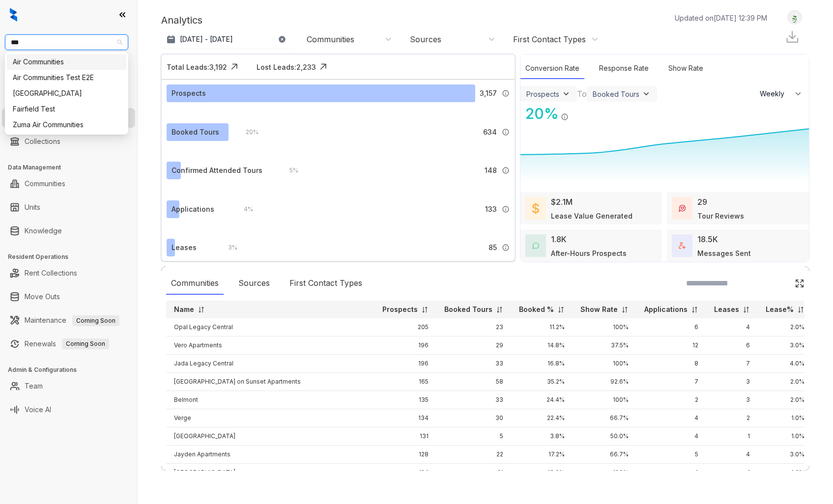 Image resolution: width=833 pixels, height=504 pixels. Describe the element at coordinates (724, 253) in the screenshot. I see `div: Messages Sent` at that location.